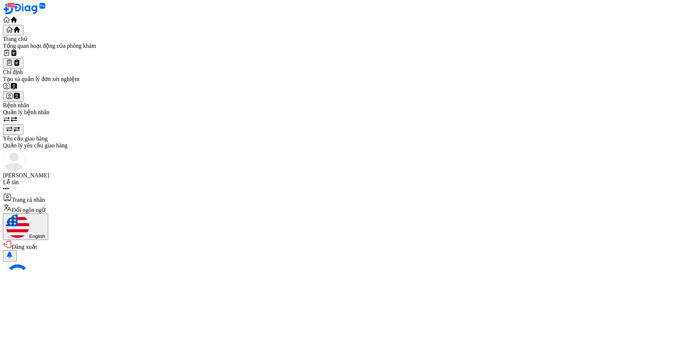 Image resolution: width=698 pixels, height=340 pixels. I want to click on div: Trang cá nhân, so click(349, 198).